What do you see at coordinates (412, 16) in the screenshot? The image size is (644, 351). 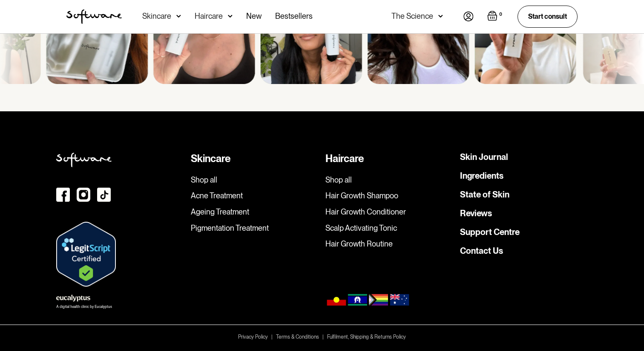 I see `div: The Science` at bounding box center [412, 16].